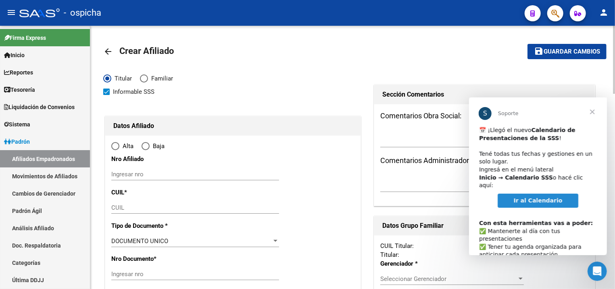  What do you see at coordinates (69, 60) in the screenshot?
I see `div: ​📅 ¡Llegó el nuevo ! ​ Tené todas tus fechas y gestiones en un solo lugar. Ingresá en el menú lat...` at bounding box center [69, 60].